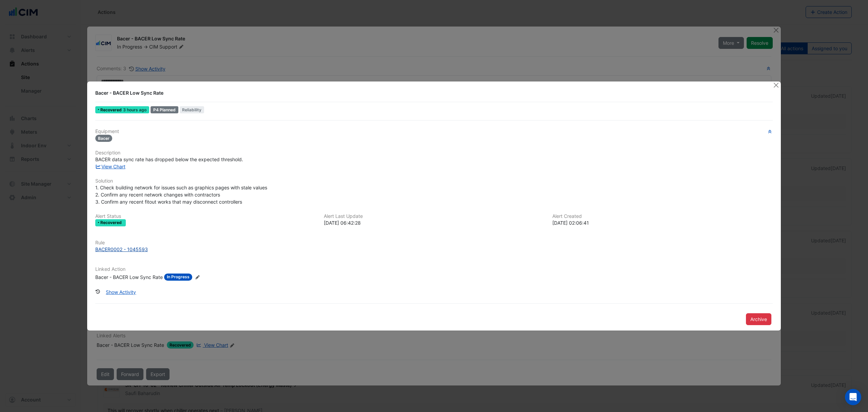 Image resolution: width=868 pixels, height=412 pixels. Describe the element at coordinates (134, 110) in the screenshot. I see `span: Tue 07-Oct-2025 06:42 AEDT` at that location.